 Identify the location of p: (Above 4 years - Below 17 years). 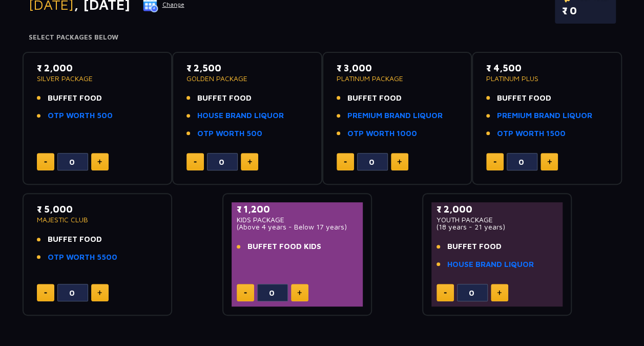
(297, 227).